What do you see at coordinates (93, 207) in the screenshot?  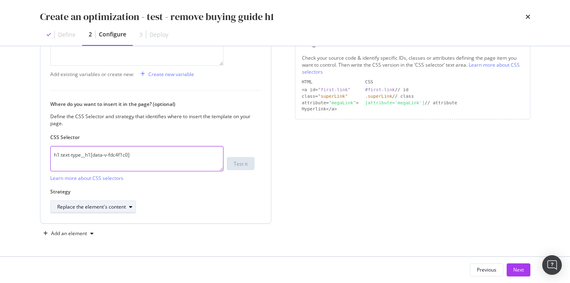 I see `button: Replace the element's content` at bounding box center [93, 207].